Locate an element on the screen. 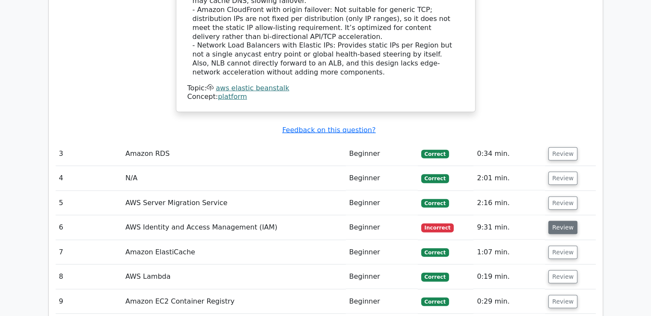 Image resolution: width=651 pixels, height=316 pixels. td: 9 is located at coordinates (89, 301).